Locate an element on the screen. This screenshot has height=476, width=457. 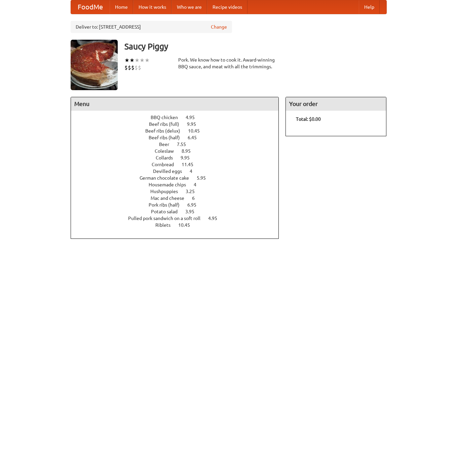
span: Beer is located at coordinates (167, 144).